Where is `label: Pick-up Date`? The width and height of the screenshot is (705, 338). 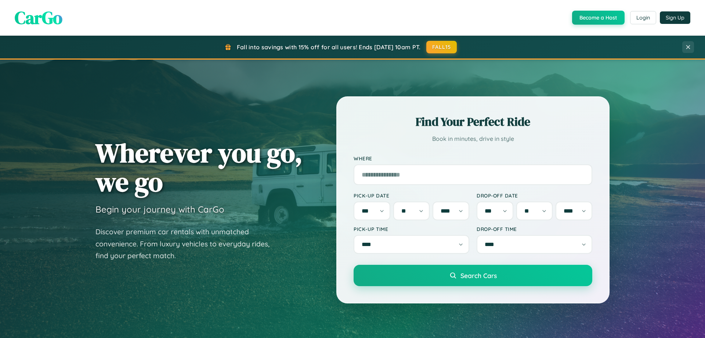
label: Pick-up Date is located at coordinates (411, 195).